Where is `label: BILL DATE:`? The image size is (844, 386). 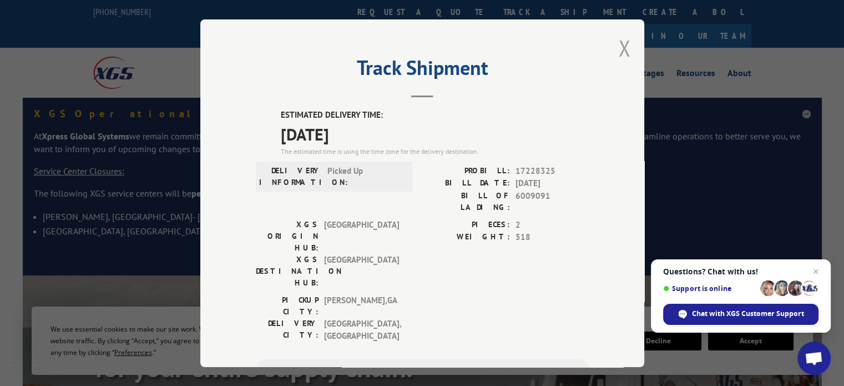 label: BILL DATE: is located at coordinates (466, 183).